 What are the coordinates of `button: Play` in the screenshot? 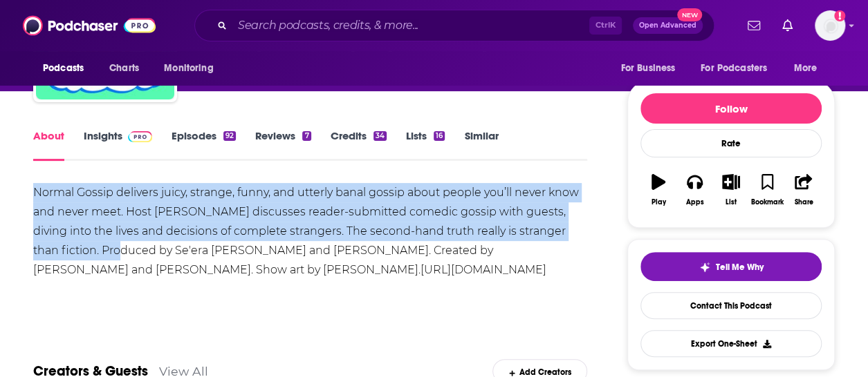 It's located at (658, 190).